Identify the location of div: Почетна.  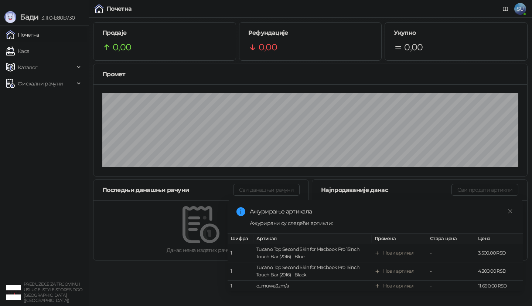
(119, 9).